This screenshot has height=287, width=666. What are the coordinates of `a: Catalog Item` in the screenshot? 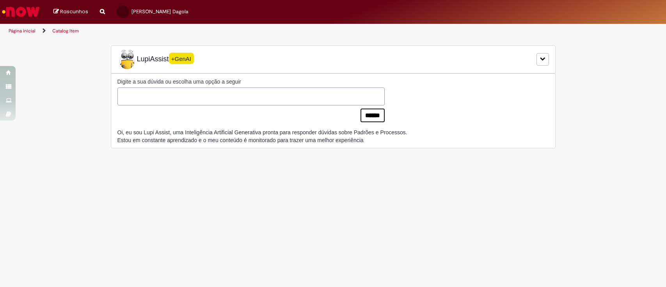 It's located at (66, 31).